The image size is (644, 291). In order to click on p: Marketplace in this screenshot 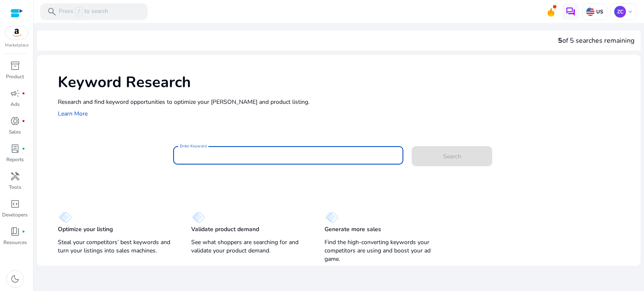, I will do `click(17, 45)`.